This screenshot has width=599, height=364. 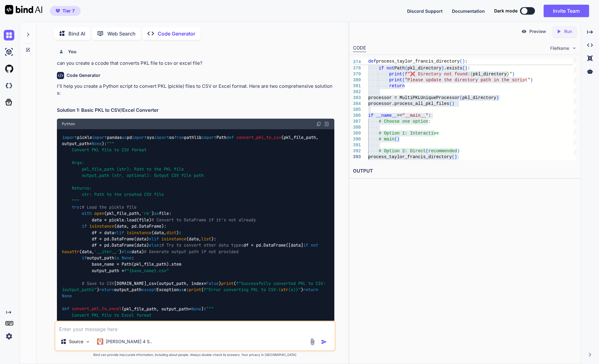 What do you see at coordinates (70, 251) in the screenshot?
I see `span: hasattr` at bounding box center [70, 251].